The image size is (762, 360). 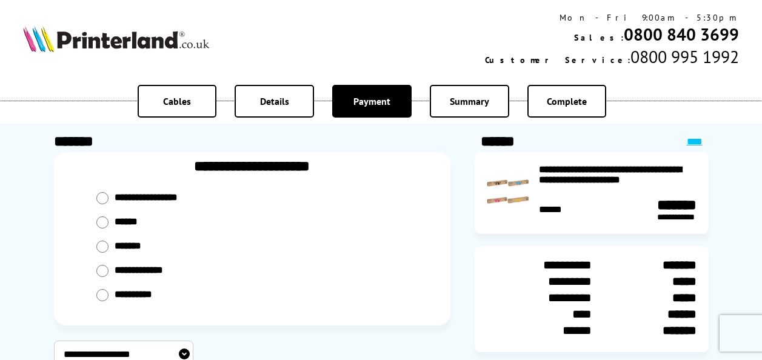 I want to click on div: Mon - Fri 9:00am - 5:30pm, so click(x=612, y=18).